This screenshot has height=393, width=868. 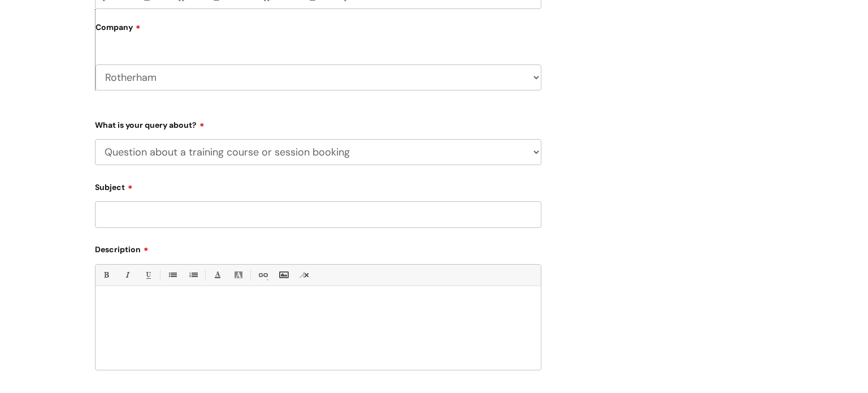 I want to click on a: • Unordered List (Ctrl-Shift-7), so click(x=172, y=275).